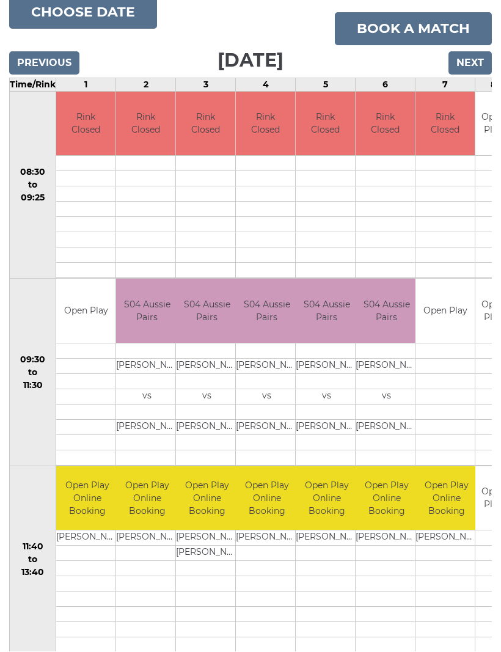  I want to click on td: 09:30 to 11:30, so click(33, 372).